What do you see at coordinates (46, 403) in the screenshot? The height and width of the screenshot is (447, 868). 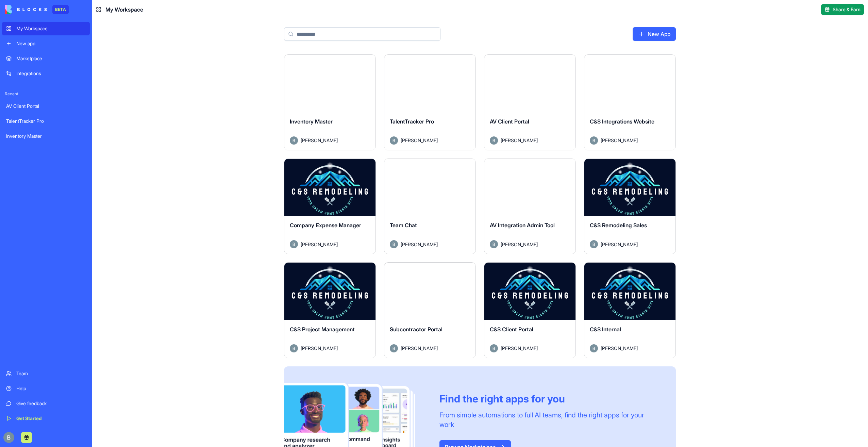 I see `a: Give feedback` at bounding box center [46, 403].